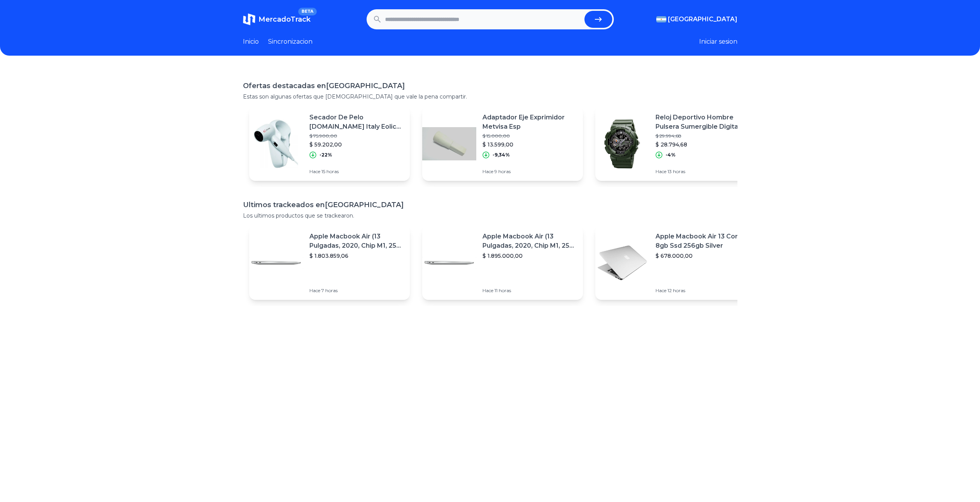 The height and width of the screenshot is (502, 980). What do you see at coordinates (529, 290) in the screenshot?
I see `p: Hace 11 horas` at bounding box center [529, 290].